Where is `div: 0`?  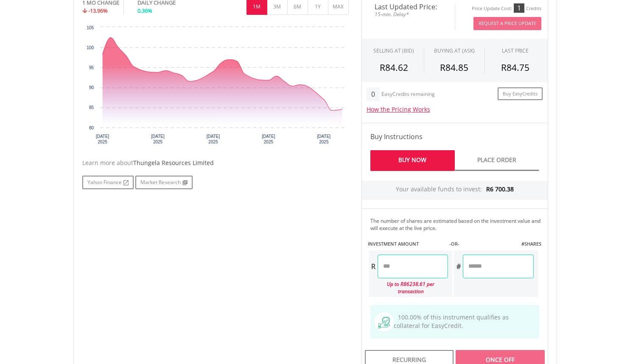
div: 0 is located at coordinates (373, 94).